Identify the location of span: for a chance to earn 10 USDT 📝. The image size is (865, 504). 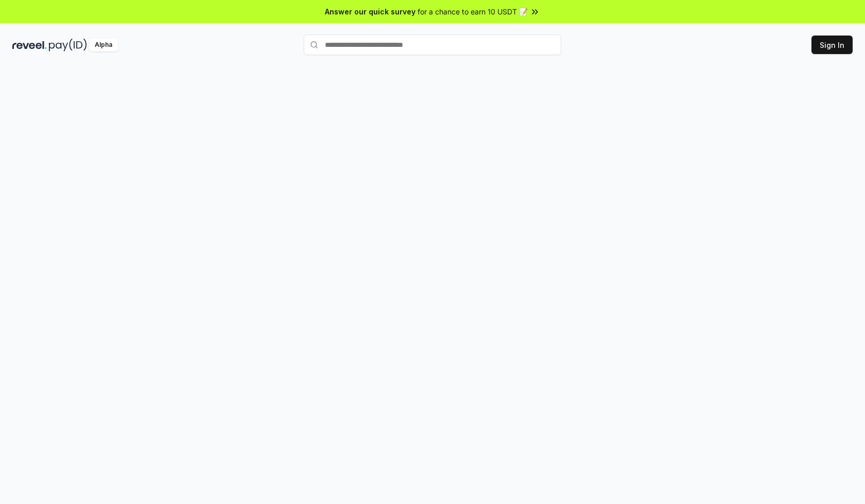
(473, 12).